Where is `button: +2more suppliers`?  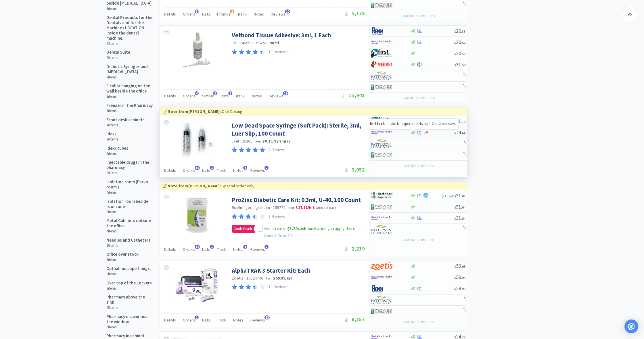
button: +2more suppliers is located at coordinates (418, 98).